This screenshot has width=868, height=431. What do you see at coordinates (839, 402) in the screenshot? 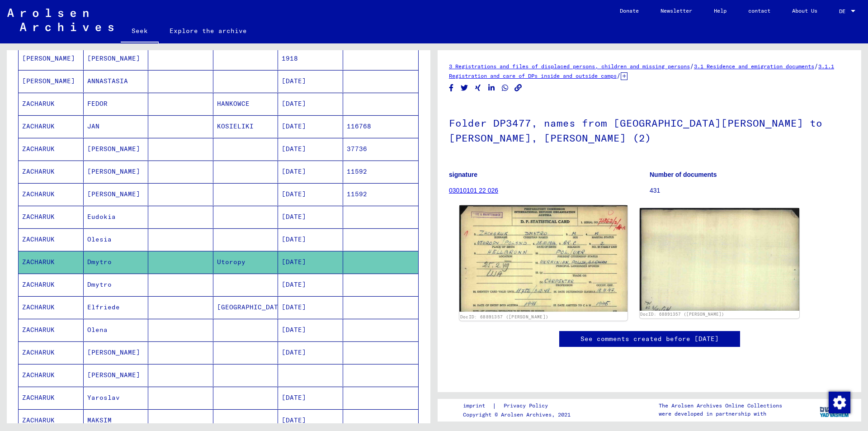
I see `div: Change consent` at bounding box center [839, 402].